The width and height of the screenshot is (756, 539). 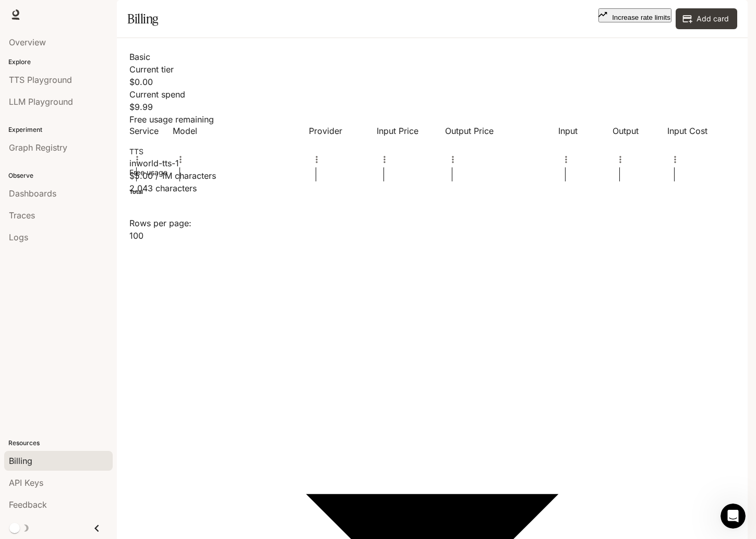 What do you see at coordinates (701, 131) in the screenshot?
I see `div: Input Cost` at bounding box center [701, 131].